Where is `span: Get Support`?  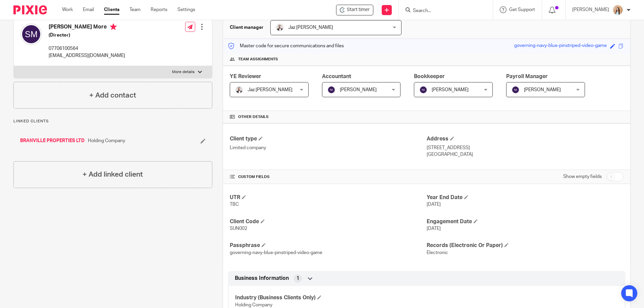
span: Get Support is located at coordinates (522, 10).